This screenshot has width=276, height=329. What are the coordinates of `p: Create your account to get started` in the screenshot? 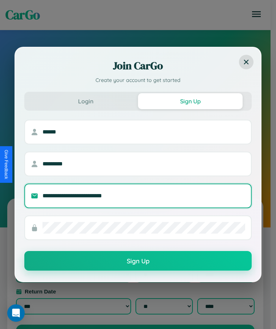 It's located at (138, 81).